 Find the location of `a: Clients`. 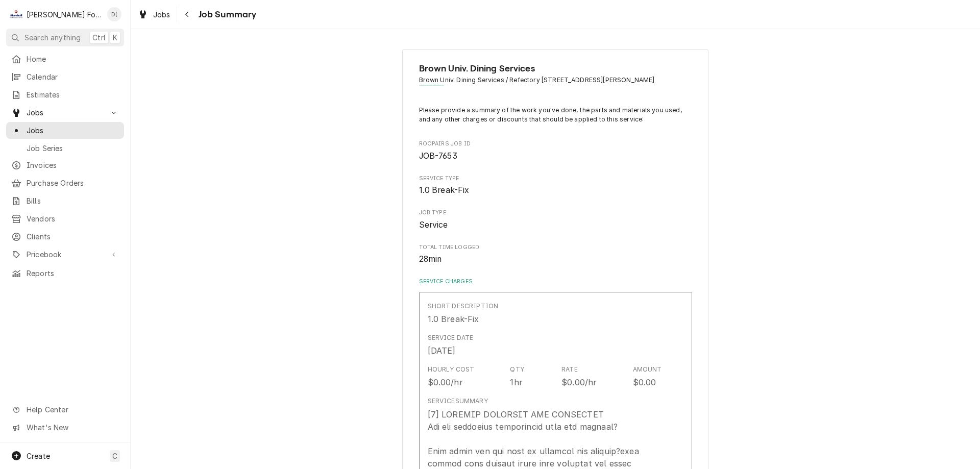

a: Clients is located at coordinates (65, 236).